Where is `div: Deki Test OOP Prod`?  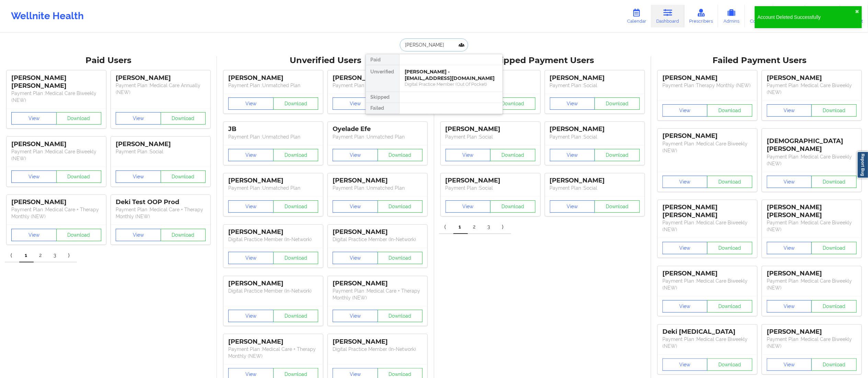
div: Deki Test OOP Prod is located at coordinates (161, 202).